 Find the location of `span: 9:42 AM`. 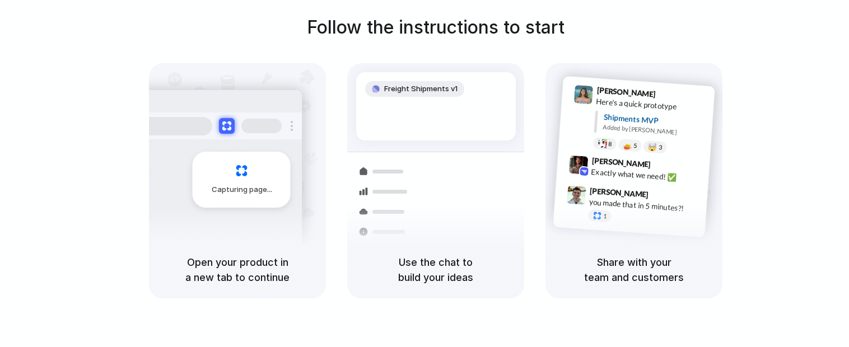

span: 9:42 AM is located at coordinates (666, 166).